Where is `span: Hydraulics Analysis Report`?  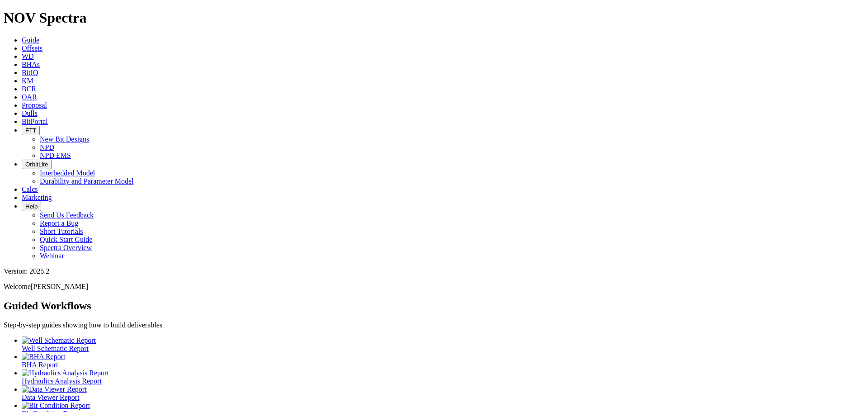
span: Hydraulics Analysis Report is located at coordinates (62, 381).